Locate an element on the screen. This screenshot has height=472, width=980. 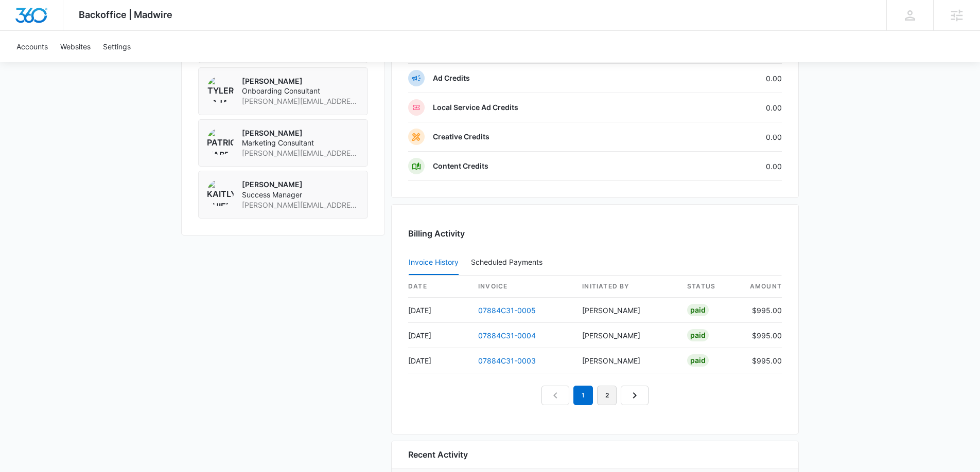
p: Creative Credits is located at coordinates (461, 137).